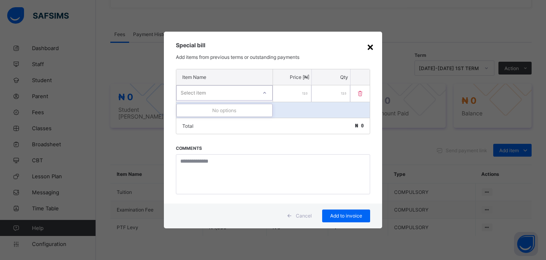 The height and width of the screenshot is (260, 546). What do you see at coordinates (224, 77) in the screenshot?
I see `p: Item Name` at bounding box center [224, 77].